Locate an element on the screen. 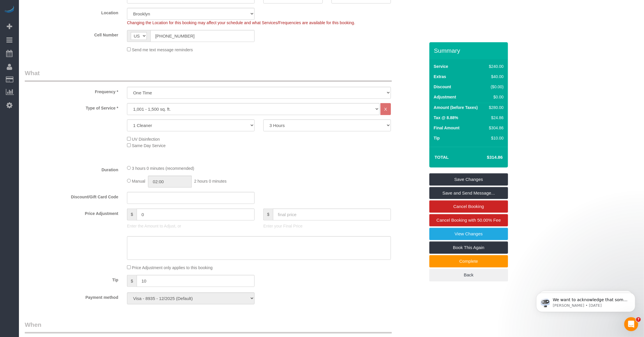 The height and width of the screenshot is (337, 644). a: View Changes is located at coordinates (468, 234).